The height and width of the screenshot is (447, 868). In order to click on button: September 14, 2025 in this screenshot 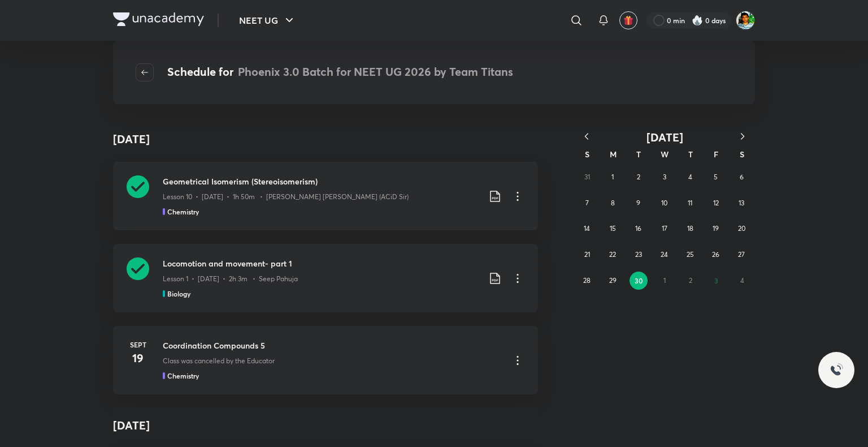, I will do `click(587, 228)`.